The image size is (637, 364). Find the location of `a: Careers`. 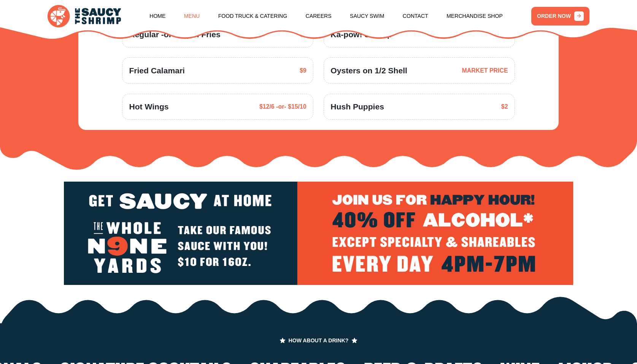

a: Careers is located at coordinates (318, 16).